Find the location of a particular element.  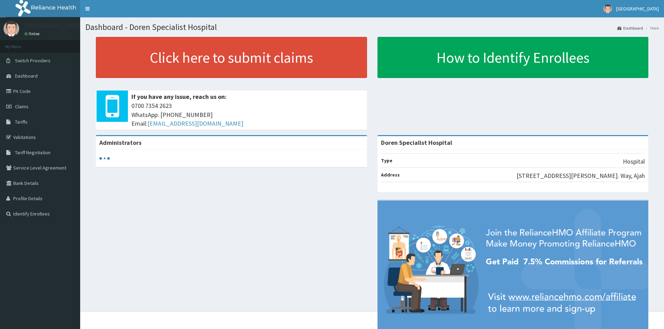

b: Administrators is located at coordinates (120, 142).